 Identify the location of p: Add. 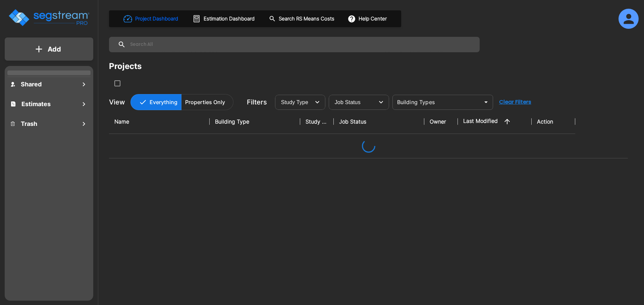
(54, 49).